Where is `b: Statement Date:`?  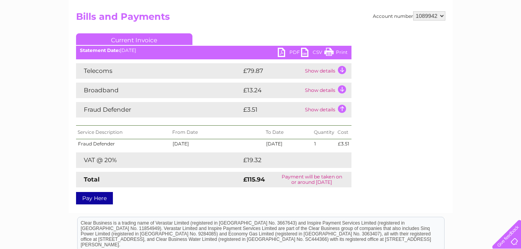 b: Statement Date: is located at coordinates (100, 50).